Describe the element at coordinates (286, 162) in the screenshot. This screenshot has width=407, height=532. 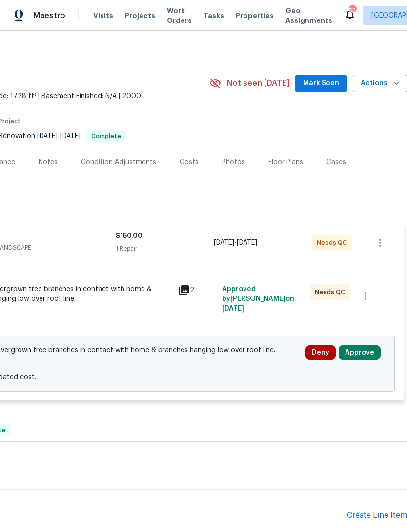
I see `div: Floor Plans` at that location.